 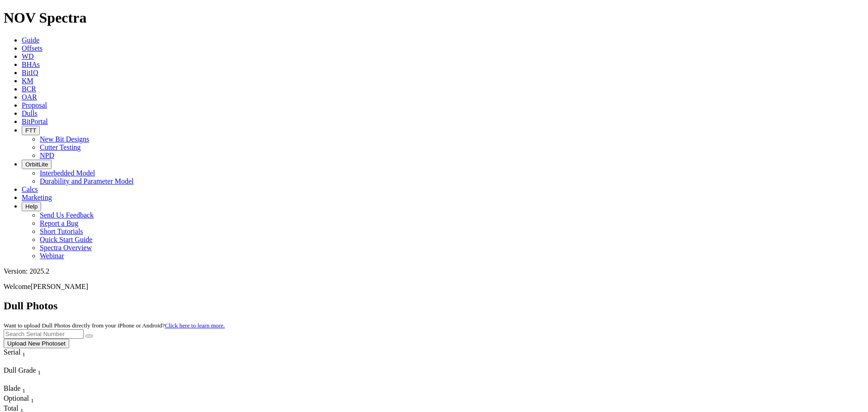 I want to click on h1: NOV Spectra, so click(x=434, y=18).